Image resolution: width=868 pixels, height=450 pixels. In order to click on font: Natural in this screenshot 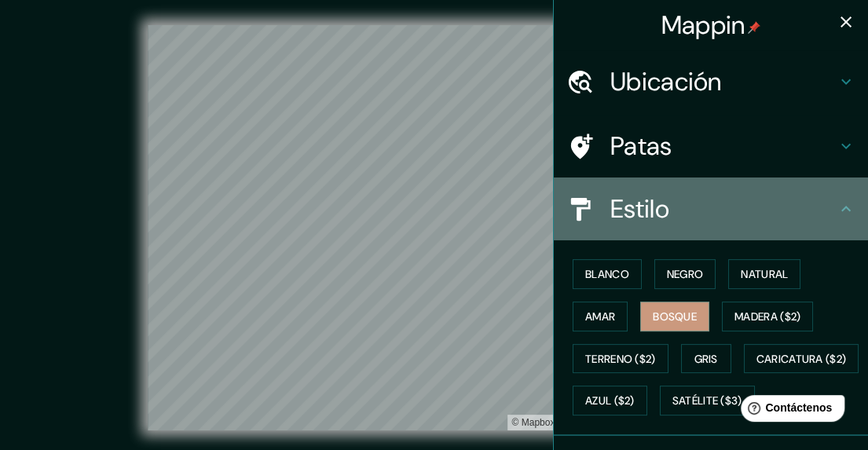, I will do `click(764, 274)`.